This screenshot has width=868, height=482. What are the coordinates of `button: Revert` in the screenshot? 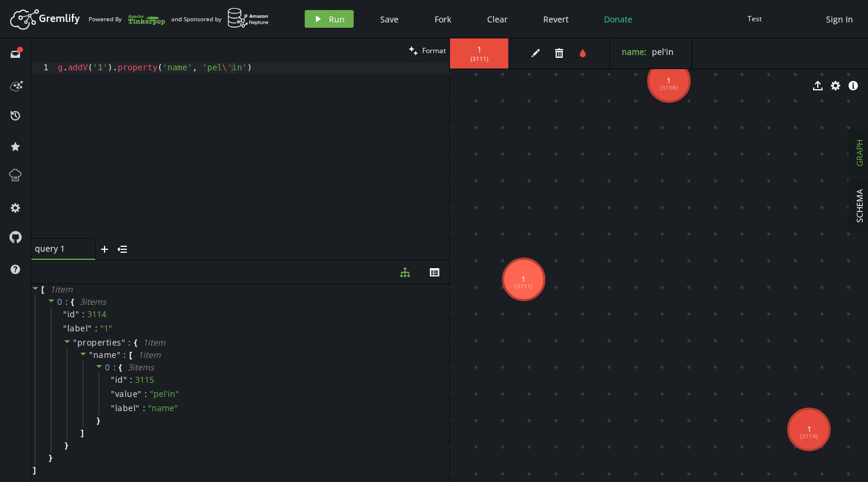 It's located at (556, 19).